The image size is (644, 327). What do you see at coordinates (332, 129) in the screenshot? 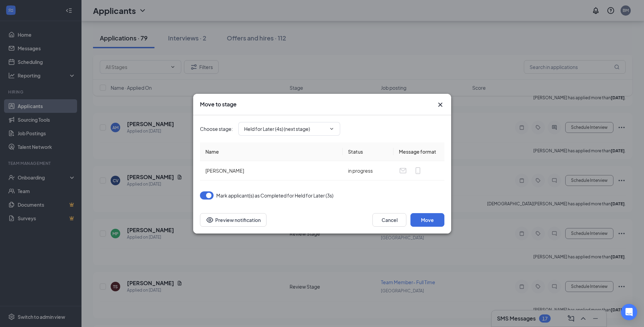
I see `svg: ChevronDown` at bounding box center [332, 129].